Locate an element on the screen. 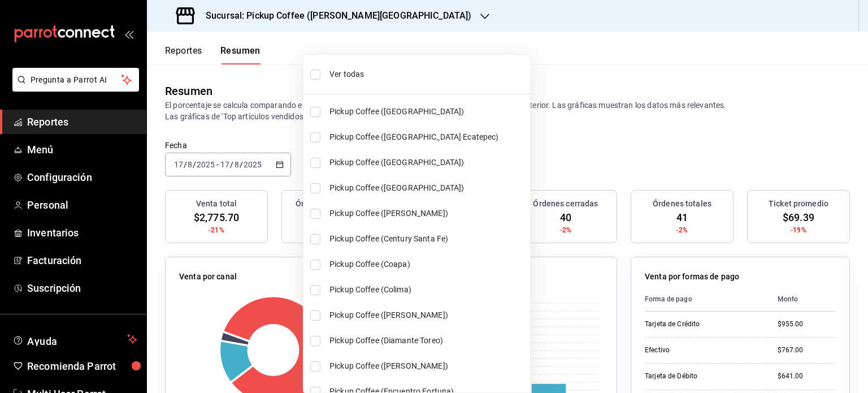 Image resolution: width=868 pixels, height=393 pixels. span: Pickup Coffee (Coapa) is located at coordinates (427, 264).